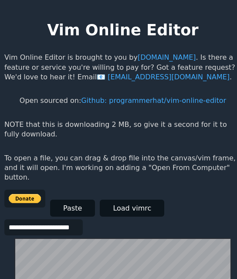 This screenshot has height=279, width=237. What do you see at coordinates (122, 30) in the screenshot?
I see `h1: Vim Online Editor` at bounding box center [122, 30].